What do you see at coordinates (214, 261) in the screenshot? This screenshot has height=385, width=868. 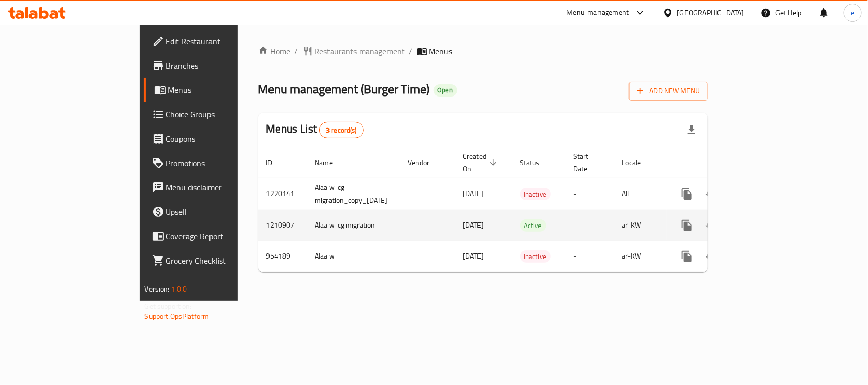 I see `a: Grocery Checklist` at bounding box center [214, 261].